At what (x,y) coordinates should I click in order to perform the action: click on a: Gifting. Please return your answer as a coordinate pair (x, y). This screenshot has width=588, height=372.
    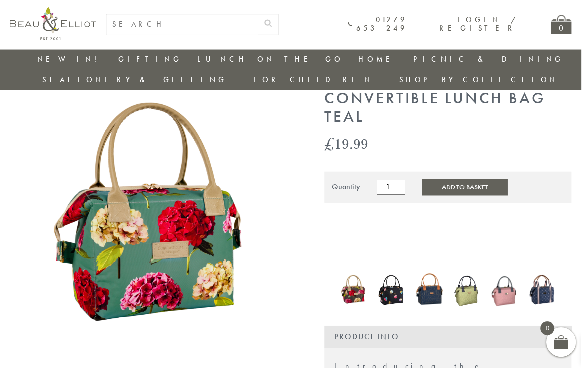
    Looking at the image, I should click on (152, 60).